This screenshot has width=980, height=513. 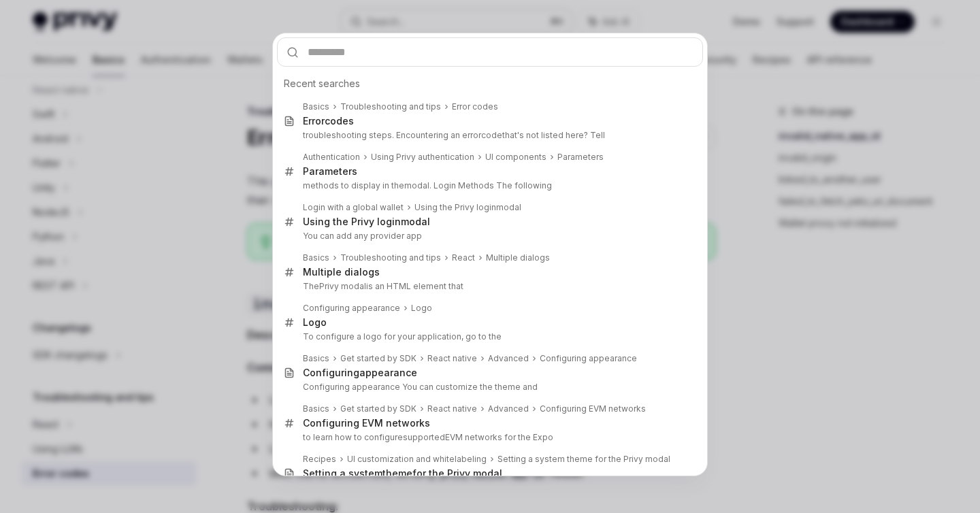 I want to click on div: Login with a global wallet, so click(x=353, y=208).